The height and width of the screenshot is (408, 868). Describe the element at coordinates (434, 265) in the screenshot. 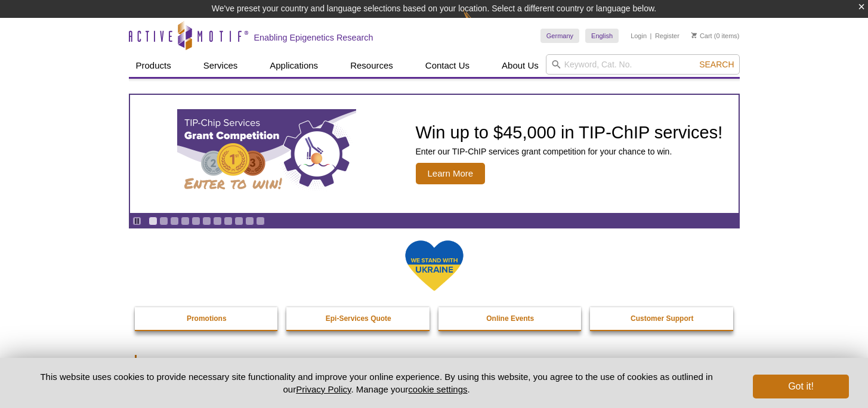

I see `img: We Stand With Ukraine` at that location.